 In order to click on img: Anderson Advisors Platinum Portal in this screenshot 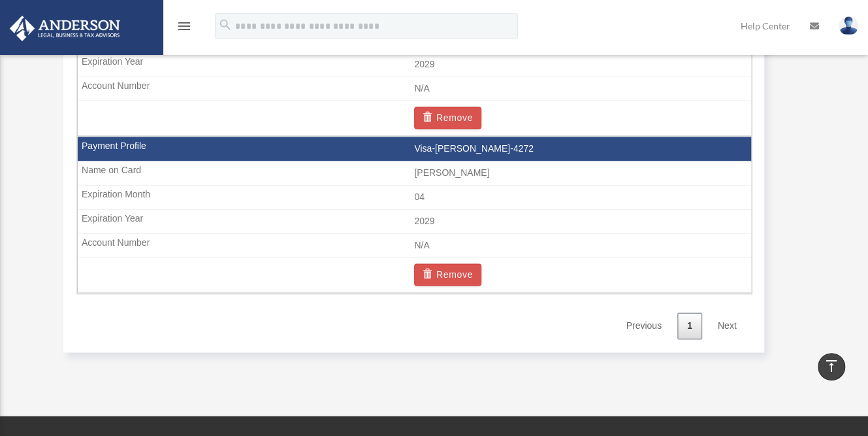, I will do `click(64, 28)`.